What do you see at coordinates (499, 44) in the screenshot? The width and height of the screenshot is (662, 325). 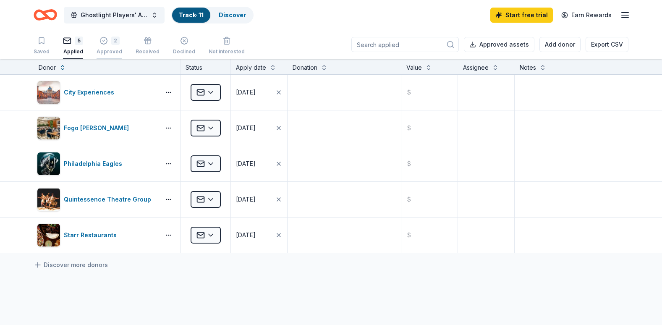 I see `button: Approved assets` at bounding box center [499, 44].